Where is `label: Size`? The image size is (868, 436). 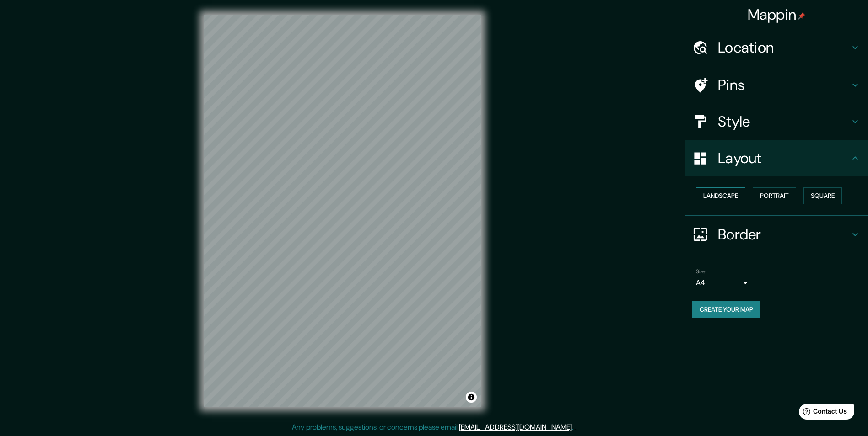 label: Size is located at coordinates (700, 271).